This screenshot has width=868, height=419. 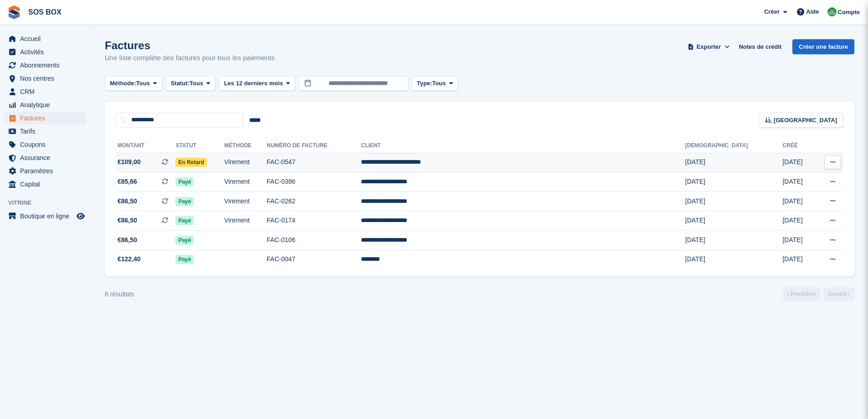 I want to click on span: Compte, so click(x=849, y=12).